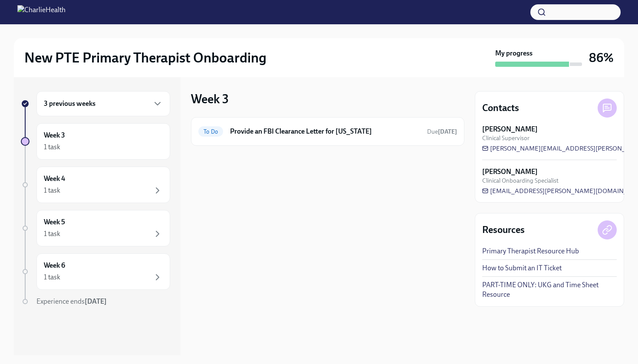  Describe the element at coordinates (549, 290) in the screenshot. I see `a: PART-TIME ONLY: UKG and Time Sheet Resource` at that location.